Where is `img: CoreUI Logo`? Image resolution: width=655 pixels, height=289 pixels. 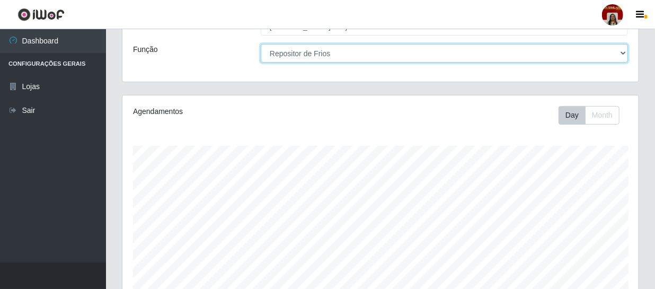
img: CoreUI Logo is located at coordinates (41, 14).